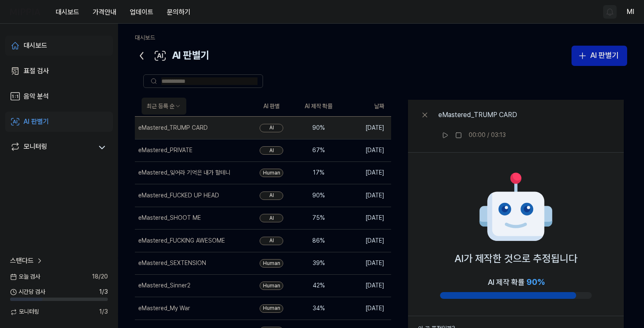 This screenshot has width=644, height=328. What do you see at coordinates (36, 71) in the screenshot?
I see `div: 표절 검사` at bounding box center [36, 71].